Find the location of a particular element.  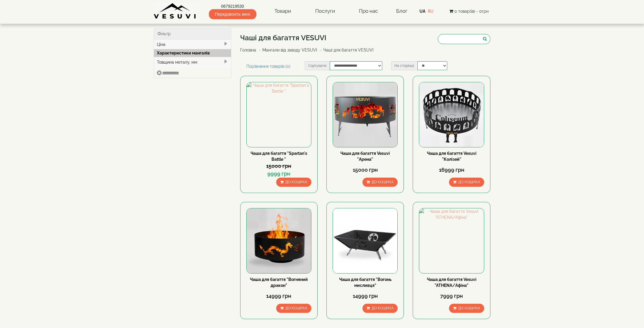

a: Блог is located at coordinates (402, 11).